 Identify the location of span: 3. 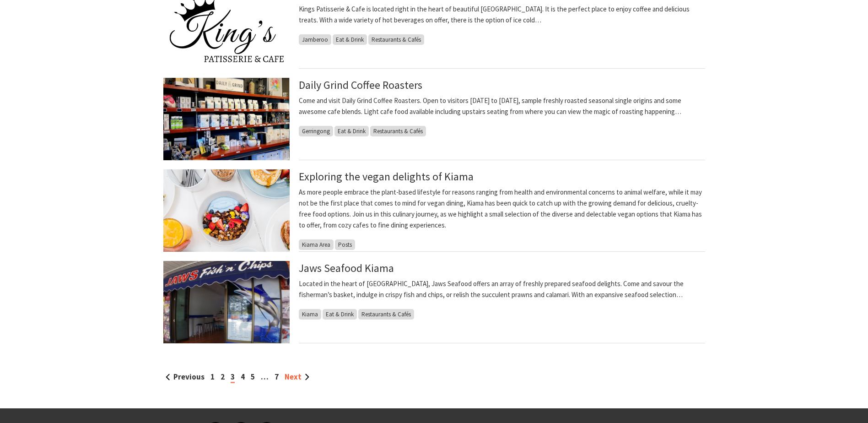
(233, 378).